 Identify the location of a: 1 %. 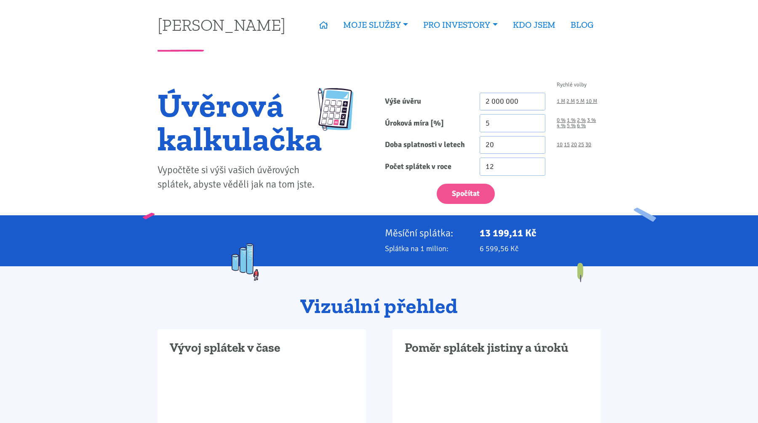
(571, 120).